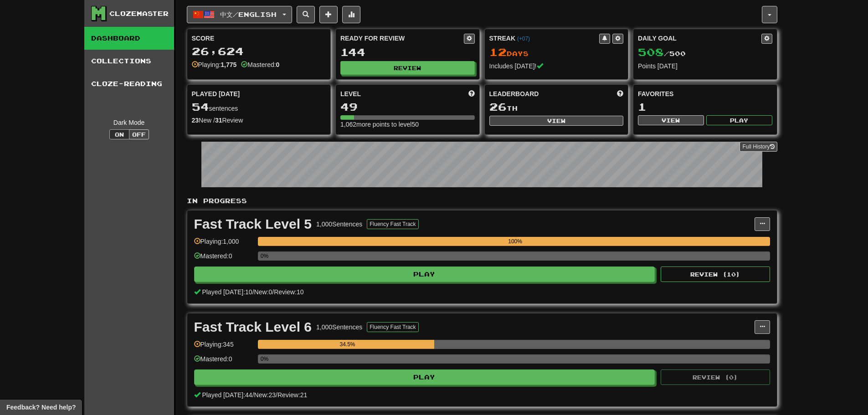 This screenshot has height=415, width=868. Describe the element at coordinates (259, 107) in the screenshot. I see `div: sentences` at that location.